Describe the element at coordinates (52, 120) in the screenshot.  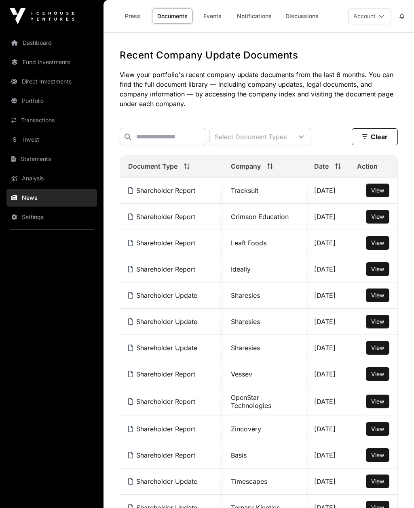
I see `a: Transactions` at that location.